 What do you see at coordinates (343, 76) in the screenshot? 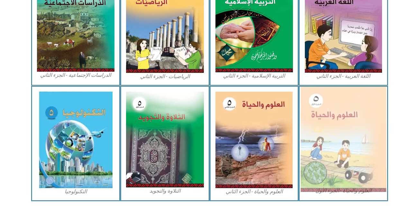
I see `figcaption: اللغة العربية - الجزء الثاني` at bounding box center [343, 76].